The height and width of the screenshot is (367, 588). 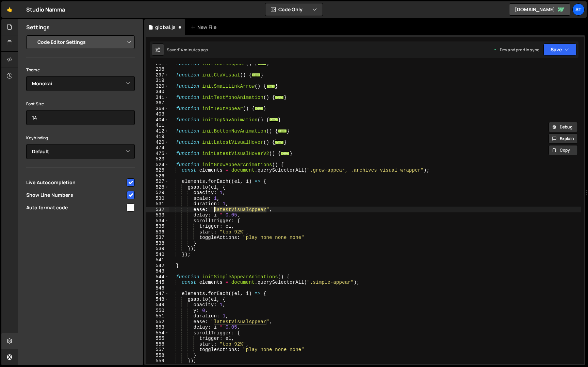 I want to click on div: Dev and prod in sync, so click(x=516, y=50).